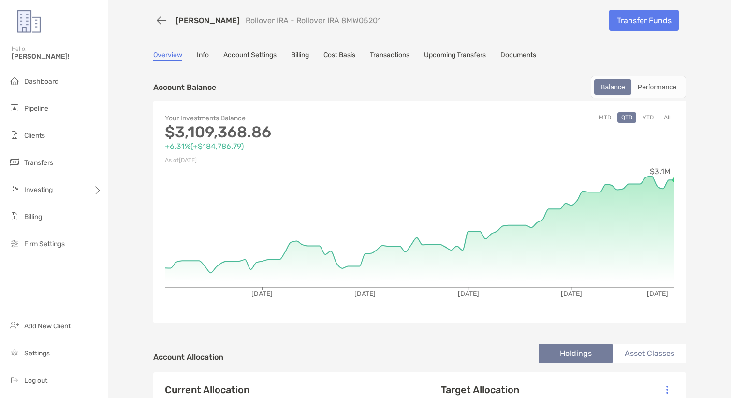  What do you see at coordinates (33, 217) in the screenshot?
I see `span: Billing` at bounding box center [33, 217].